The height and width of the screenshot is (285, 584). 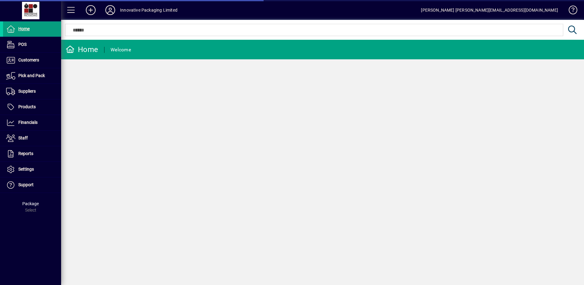 I want to click on button: Profile, so click(x=110, y=10).